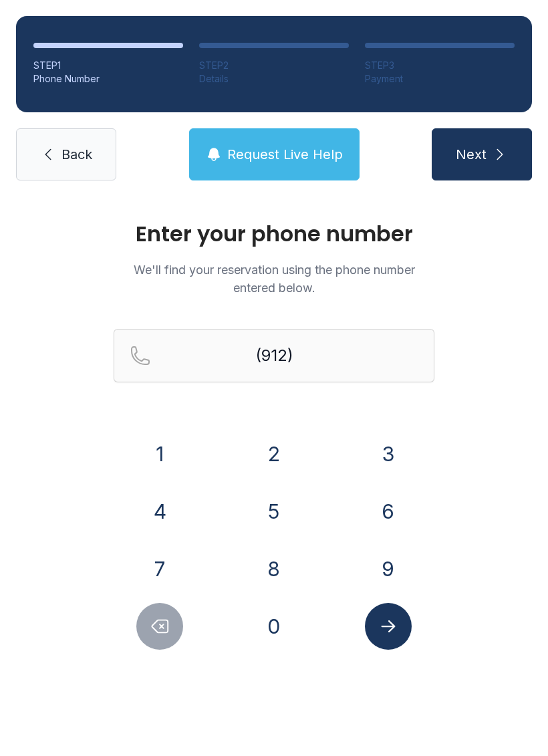 The image size is (548, 756). I want to click on div: STEP 3, so click(440, 66).